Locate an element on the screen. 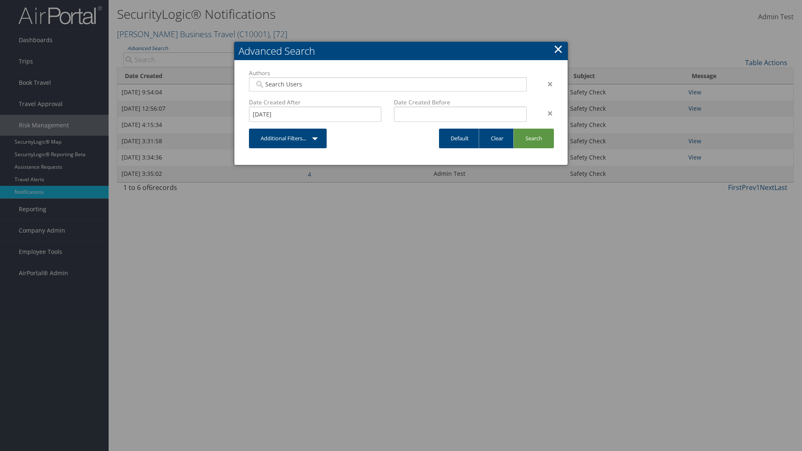 The width and height of the screenshot is (802, 451). a: Default is located at coordinates (459, 138).